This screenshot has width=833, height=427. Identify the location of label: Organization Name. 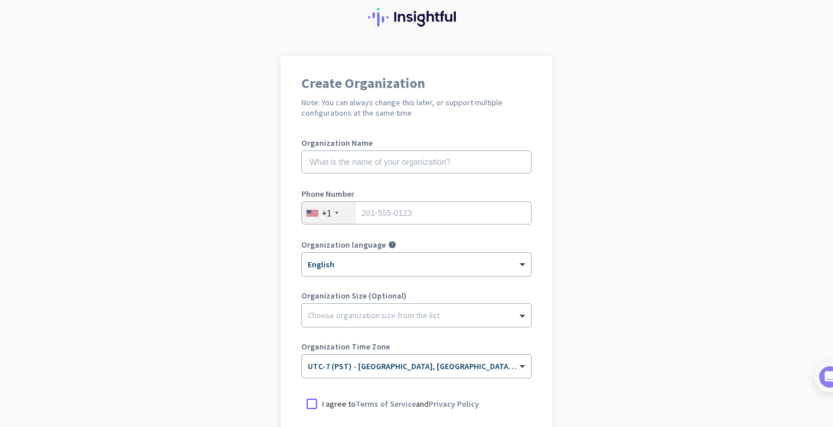
(416, 143).